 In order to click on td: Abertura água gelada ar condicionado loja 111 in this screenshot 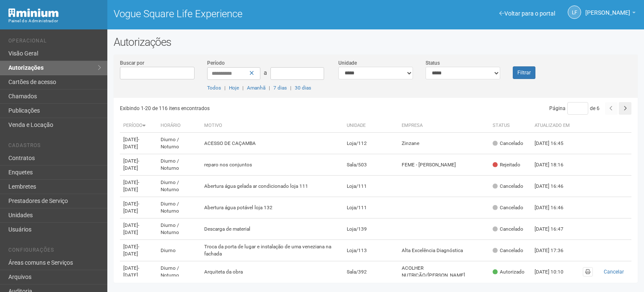, I will do `click(272, 186)`.